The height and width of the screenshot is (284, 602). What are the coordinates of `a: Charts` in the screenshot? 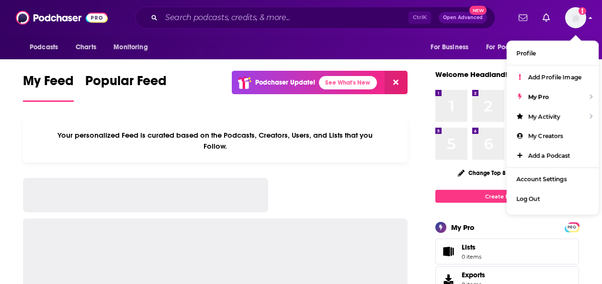 It's located at (86, 47).